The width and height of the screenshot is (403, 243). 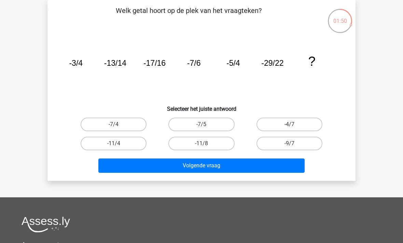 I want to click on button: Volgende vraag, so click(x=201, y=166).